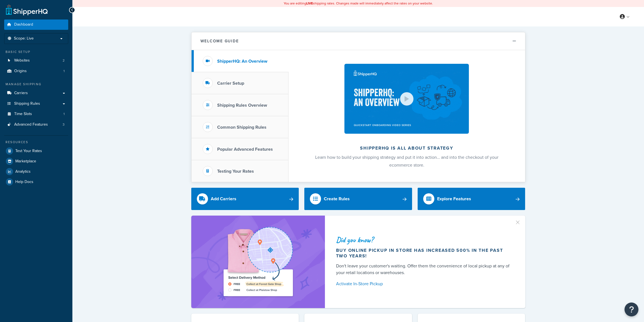 The image size is (644, 322). What do you see at coordinates (424, 254) in the screenshot?
I see `div: Buy online pickup in store has increased 500% in the past two years!` at bounding box center [424, 254].